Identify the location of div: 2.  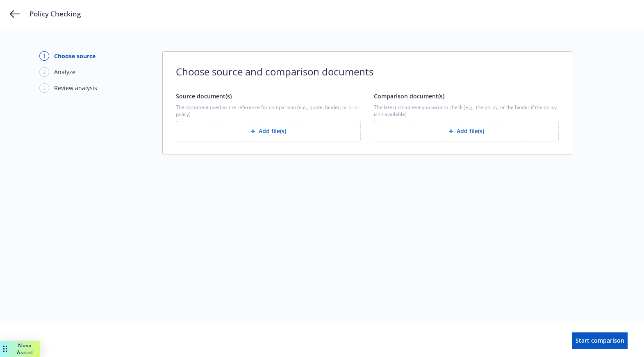
(44, 72).